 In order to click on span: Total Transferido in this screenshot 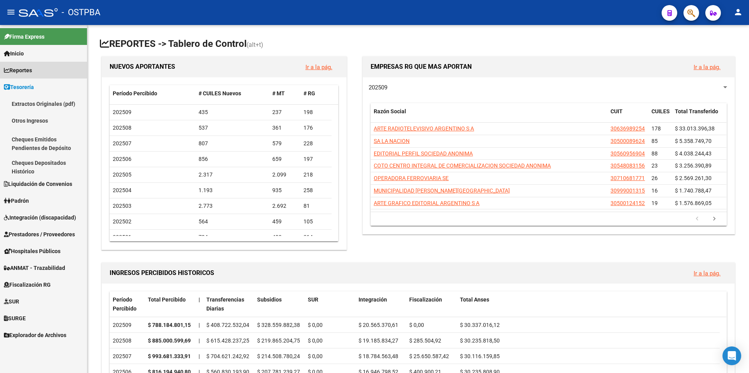, I will do `click(696, 111)`.